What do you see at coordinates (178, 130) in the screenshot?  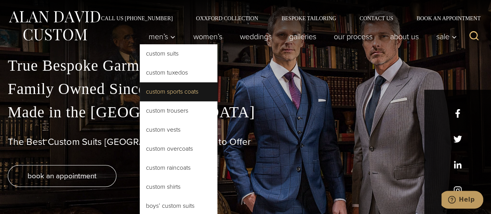 I see `a: Custom Vests` at bounding box center [178, 130].